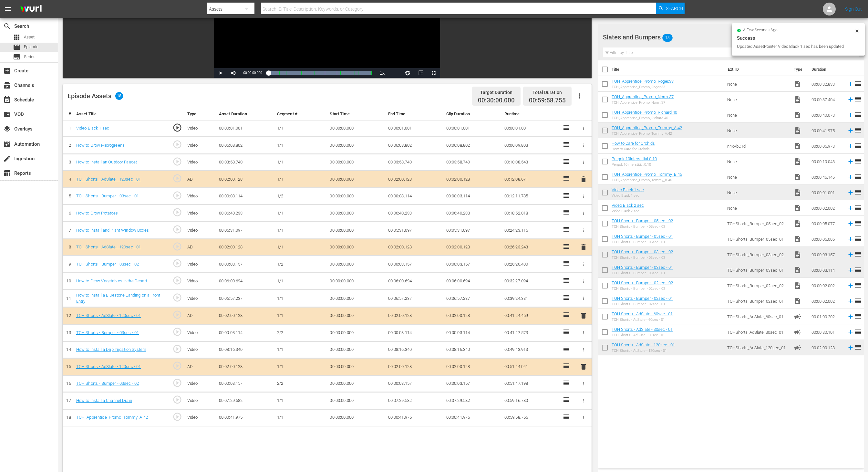 This screenshot has width=868, height=472. Describe the element at coordinates (642, 329) in the screenshot. I see `a: TOH Shorts - AdSlate - 30sec - 01` at that location.